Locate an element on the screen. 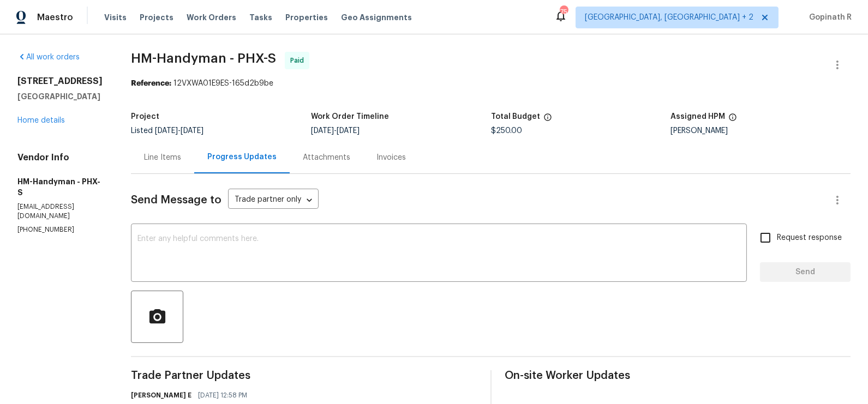 The width and height of the screenshot is (868, 404). div: Progress Updates is located at coordinates (242, 157).